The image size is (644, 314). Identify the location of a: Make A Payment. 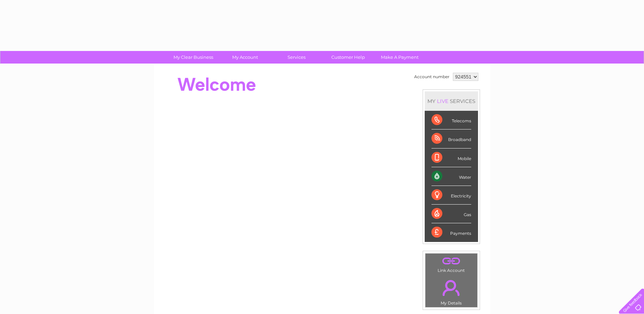
(399, 57).